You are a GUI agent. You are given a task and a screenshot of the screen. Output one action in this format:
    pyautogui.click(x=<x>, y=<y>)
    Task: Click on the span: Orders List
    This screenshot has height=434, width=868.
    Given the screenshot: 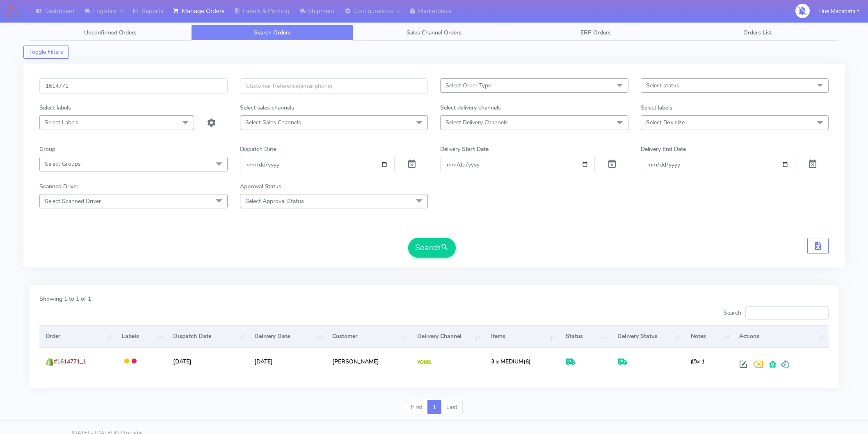 What is the action you would take?
    pyautogui.click(x=758, y=32)
    